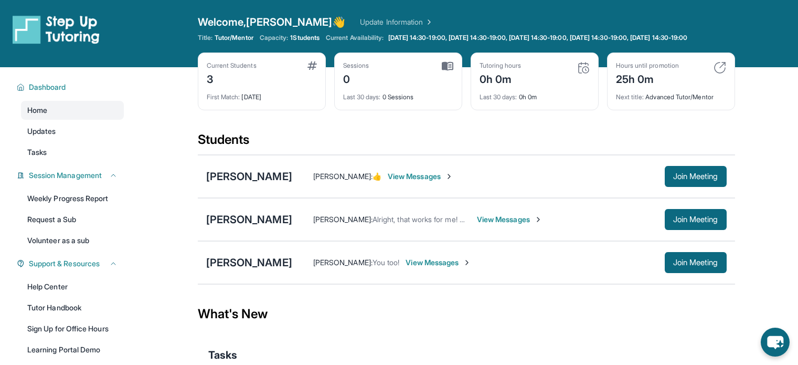 The width and height of the screenshot is (798, 365). What do you see at coordinates (72, 198) in the screenshot?
I see `a: Weekly Progress Report` at bounding box center [72, 198].